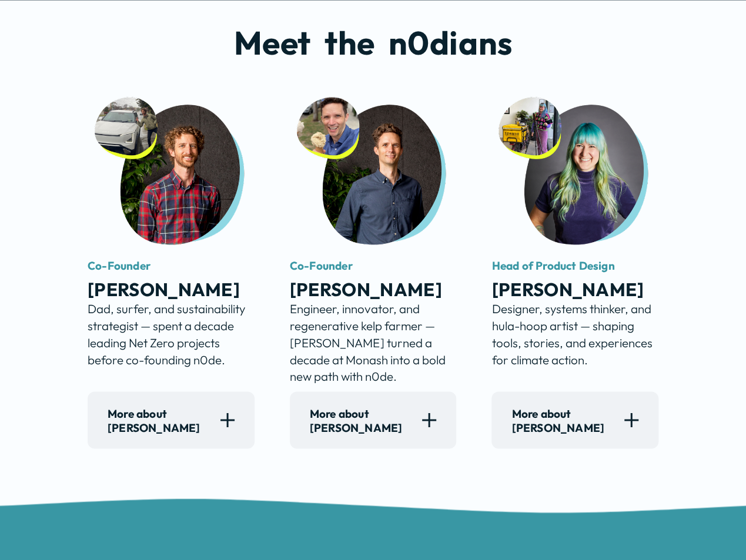 The width and height of the screenshot is (746, 560). What do you see at coordinates (171, 334) in the screenshot?
I see `p: Dad, surfer, and sustainability strategist — spent a decade leading Net Zero projects before co-f...` at bounding box center [171, 334].